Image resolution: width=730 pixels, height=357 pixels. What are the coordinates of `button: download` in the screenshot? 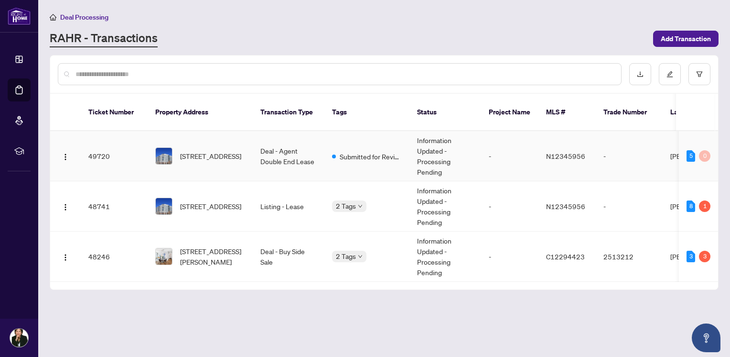 It's located at (641, 74).